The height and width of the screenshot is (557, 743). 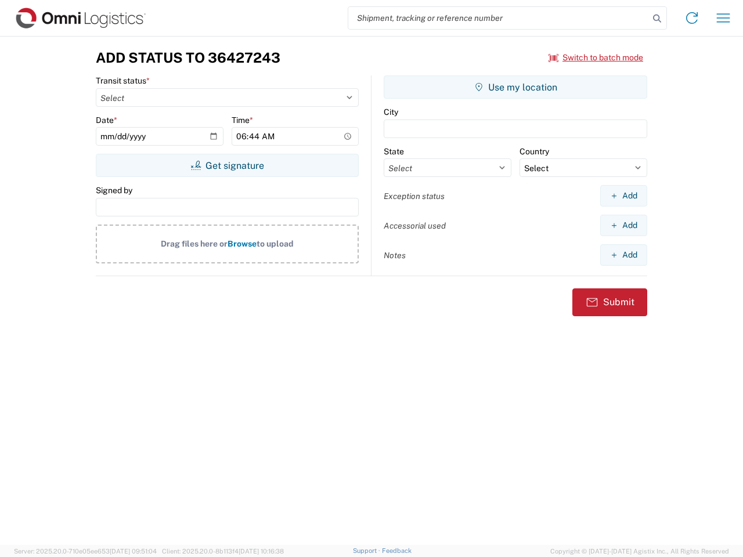 I want to click on span: Drag files here or, so click(x=194, y=244).